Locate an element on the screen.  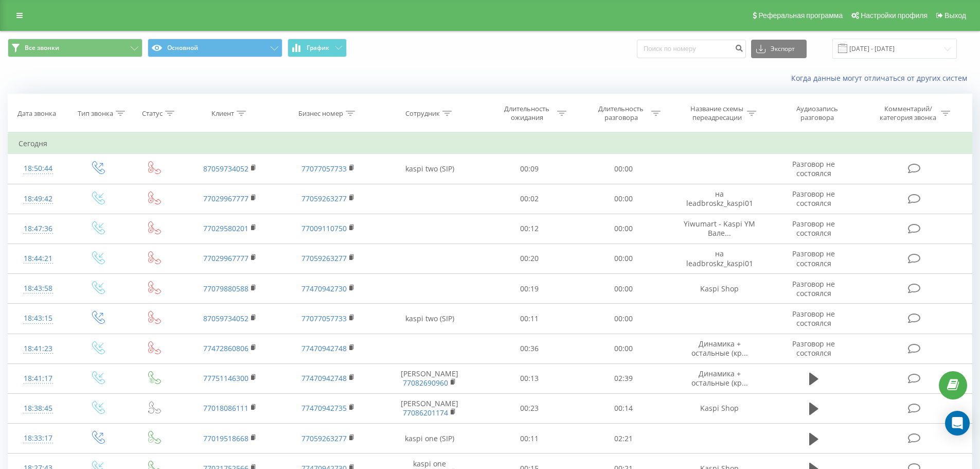
td: 00:12 is located at coordinates (530, 229).